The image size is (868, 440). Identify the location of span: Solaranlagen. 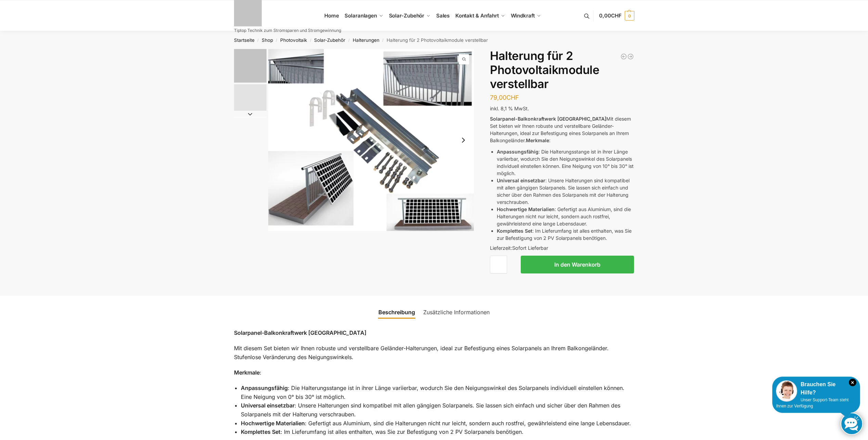
(361, 15).